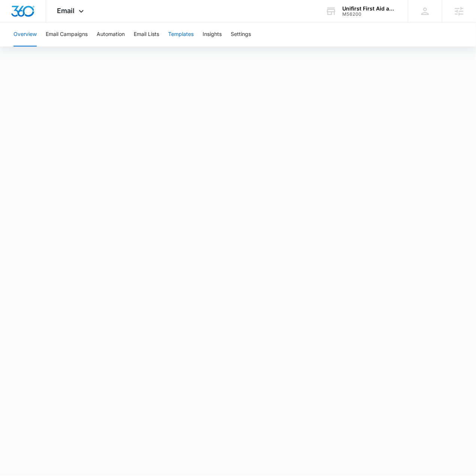 Image resolution: width=476 pixels, height=476 pixels. Describe the element at coordinates (67, 34) in the screenshot. I see `button: Email Campaigns` at that location.